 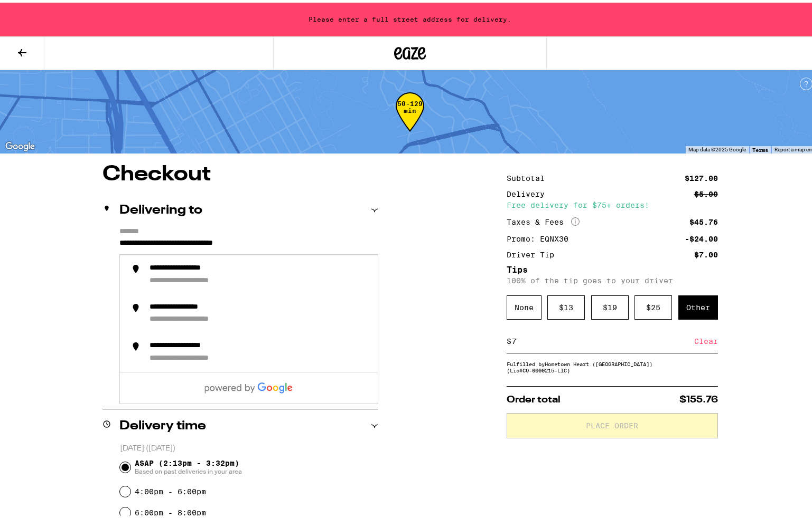 I want to click on div: None, so click(x=524, y=305).